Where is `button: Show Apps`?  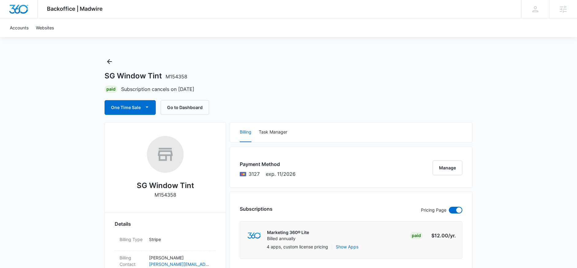
button: Show Apps is located at coordinates (347, 247).